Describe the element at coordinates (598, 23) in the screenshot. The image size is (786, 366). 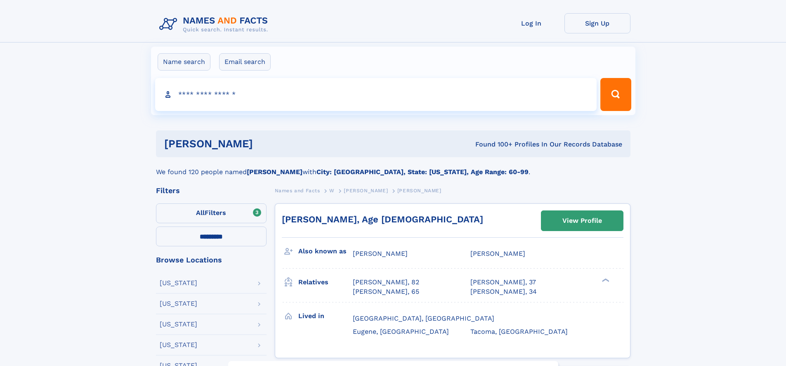
I see `a: Sign Up` at that location.